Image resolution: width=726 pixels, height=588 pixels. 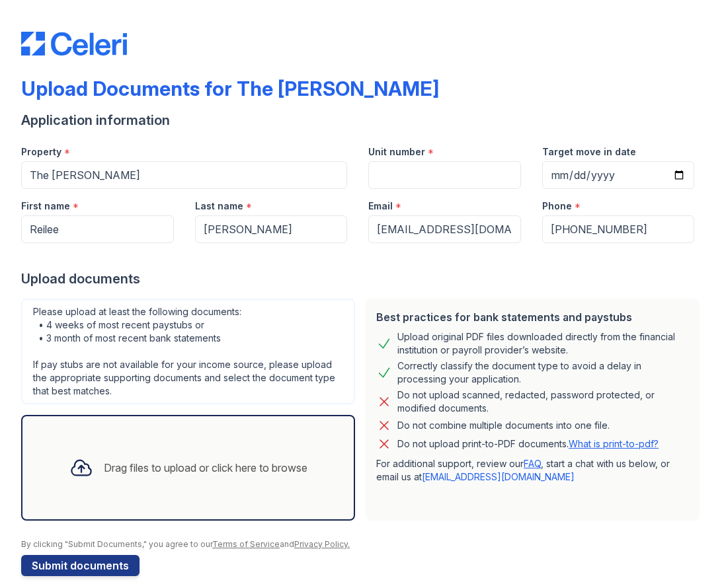 What do you see at coordinates (80, 565) in the screenshot?
I see `button: Submit documents` at bounding box center [80, 565].